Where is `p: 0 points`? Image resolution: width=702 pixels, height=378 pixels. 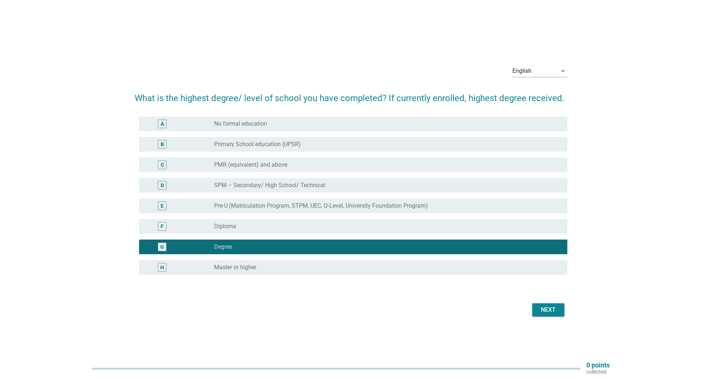 p: 0 points is located at coordinates (598, 365).